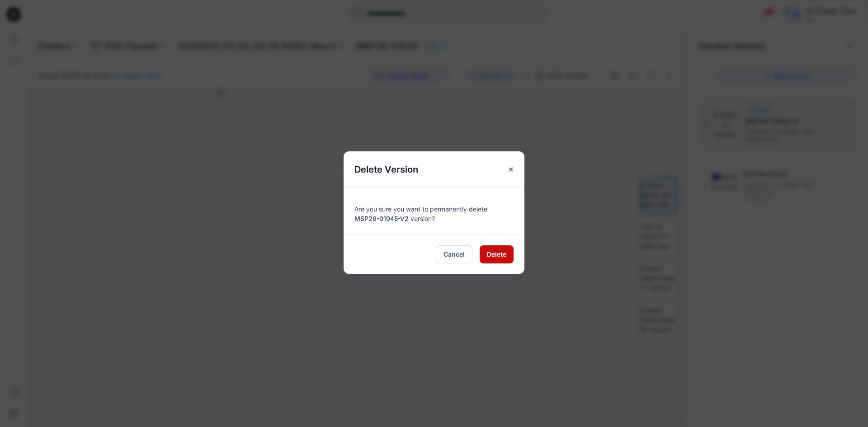 Image resolution: width=868 pixels, height=427 pixels. What do you see at coordinates (381, 218) in the screenshot?
I see `span: MSP26-01045-V2` at bounding box center [381, 218].